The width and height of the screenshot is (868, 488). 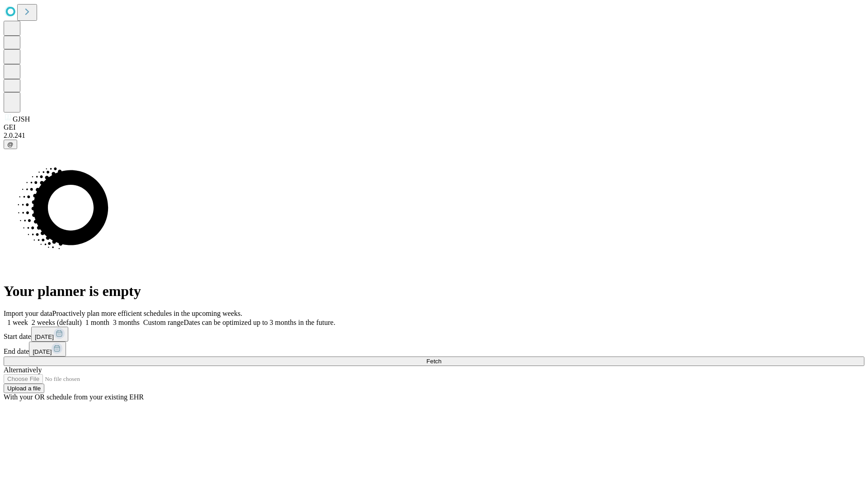 I want to click on button: Upload a file, so click(x=24, y=388).